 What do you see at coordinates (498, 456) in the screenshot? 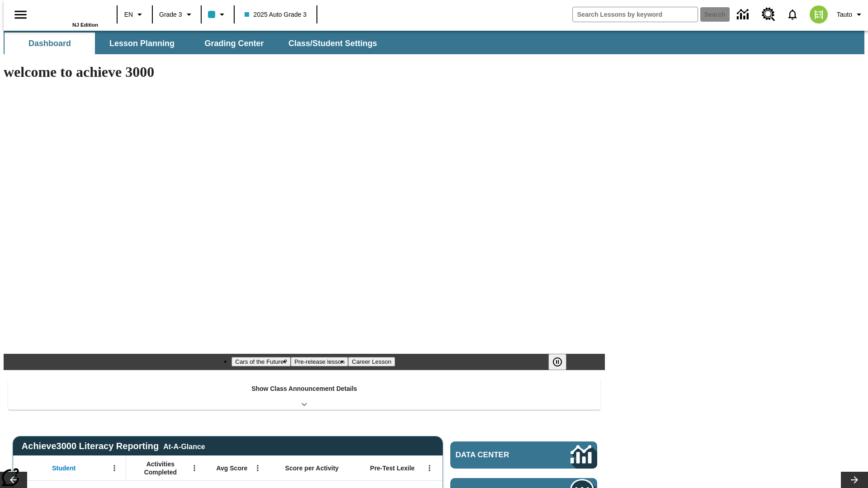
I see `span: Data Center` at bounding box center [498, 456].